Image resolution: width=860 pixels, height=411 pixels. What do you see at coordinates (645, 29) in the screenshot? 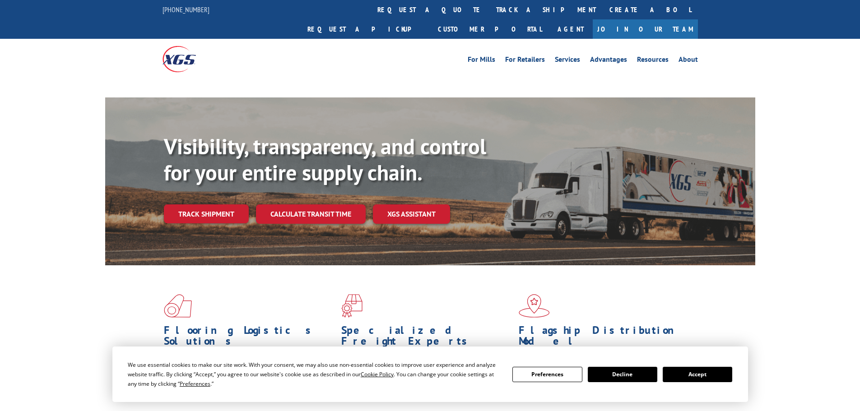
I see `a: Join Our Team` at bounding box center [645, 29].